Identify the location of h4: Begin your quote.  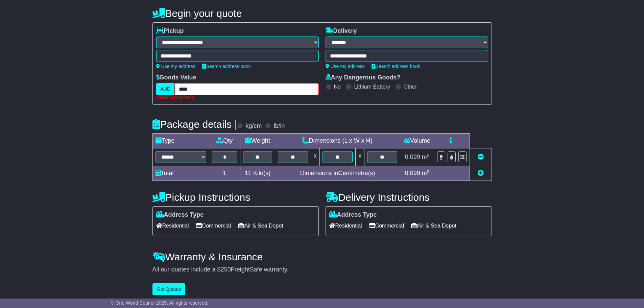
(322, 13).